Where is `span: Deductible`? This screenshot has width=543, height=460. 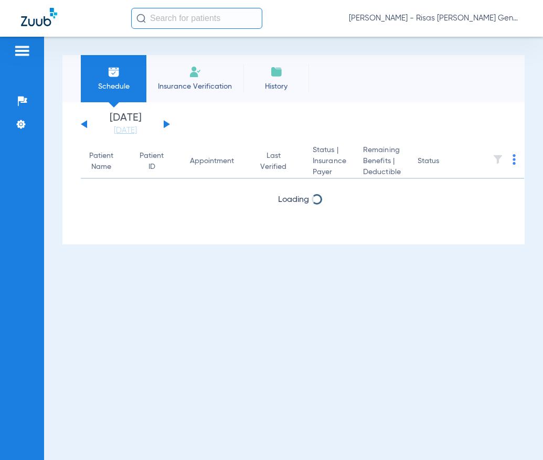
span: Deductible is located at coordinates (382, 172).